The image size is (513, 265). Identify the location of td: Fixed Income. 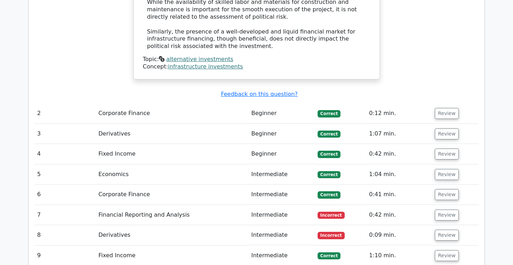
(172, 154).